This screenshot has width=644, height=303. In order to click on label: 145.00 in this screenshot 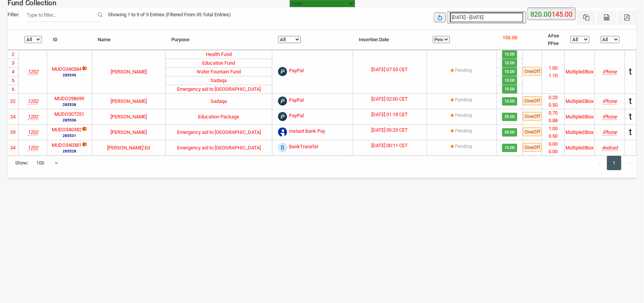, I will do `click(562, 15)`.